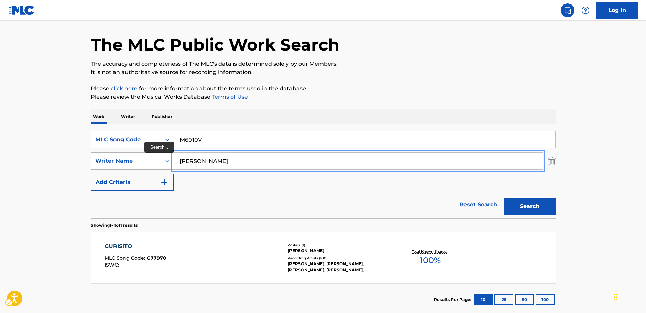  Describe the element at coordinates (323, 72) in the screenshot. I see `p: It is not an authoritative source for recording information.` at that location.